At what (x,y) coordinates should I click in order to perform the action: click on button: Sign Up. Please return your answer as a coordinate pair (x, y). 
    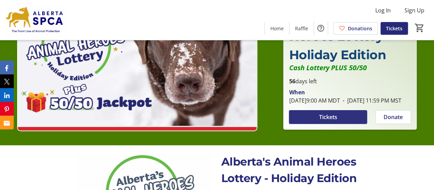
    Looking at the image, I should click on (415, 10).